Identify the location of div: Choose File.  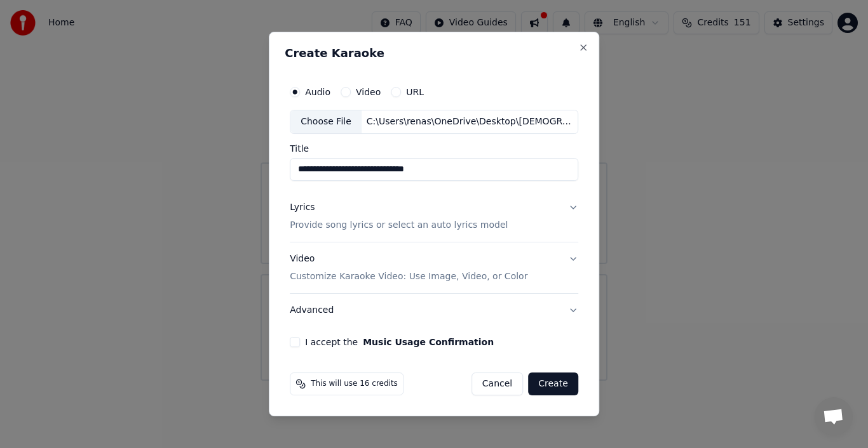
(326, 121).